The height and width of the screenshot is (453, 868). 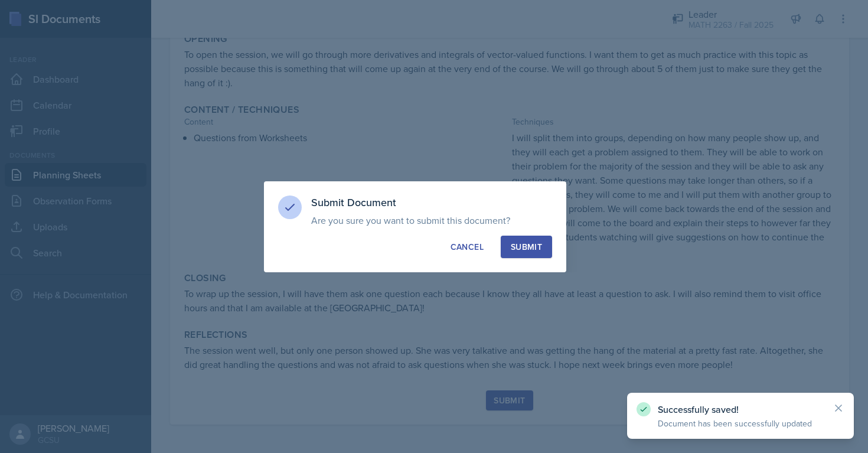 I want to click on div: Submit, so click(x=526, y=247).